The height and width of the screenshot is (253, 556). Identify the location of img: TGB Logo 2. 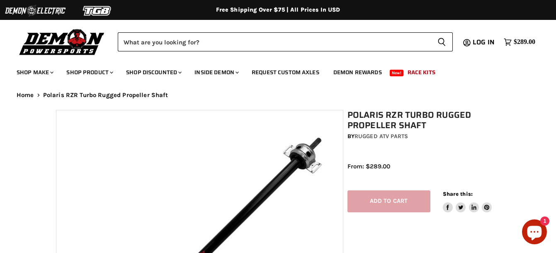
(97, 11).